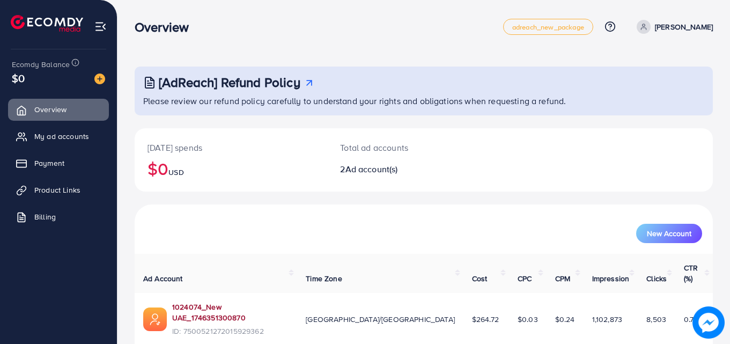  What do you see at coordinates (100, 26) in the screenshot?
I see `img: menu` at bounding box center [100, 26].